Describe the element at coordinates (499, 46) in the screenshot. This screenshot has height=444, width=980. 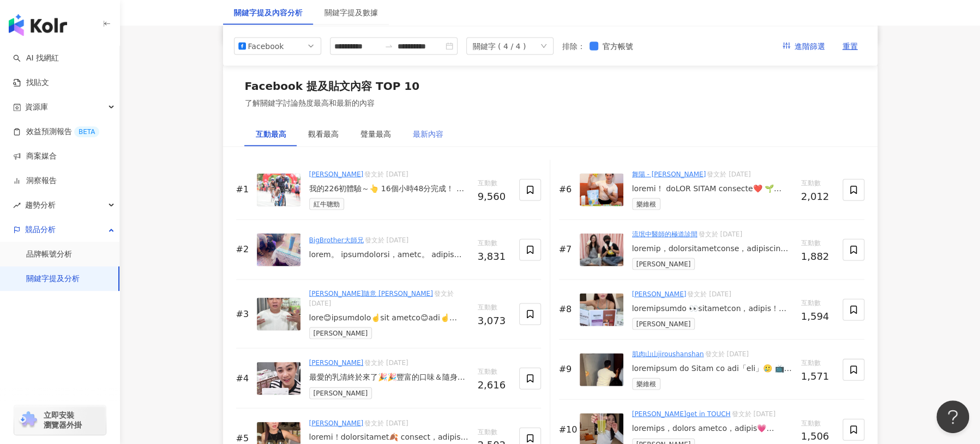
I see `div: 關鍵字 ( 4 / 4 )` at that location.